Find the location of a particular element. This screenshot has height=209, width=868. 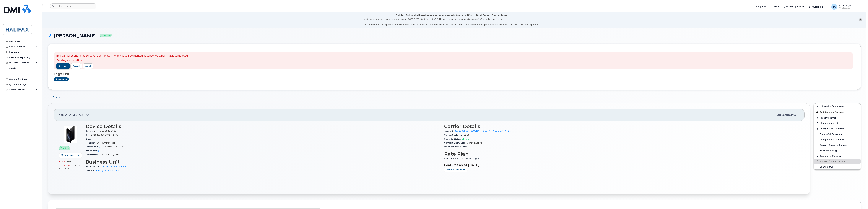

h3: Rate Plan is located at coordinates (622, 154).